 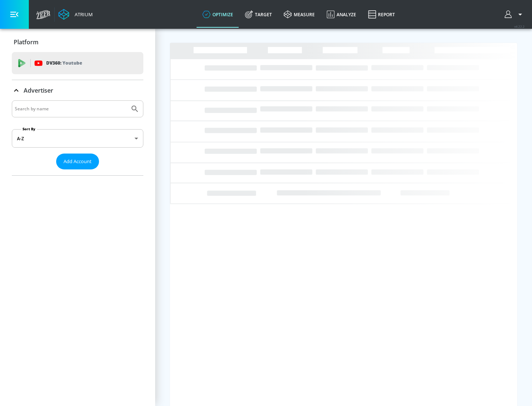 What do you see at coordinates (299, 14) in the screenshot?
I see `a: measure` at bounding box center [299, 14].